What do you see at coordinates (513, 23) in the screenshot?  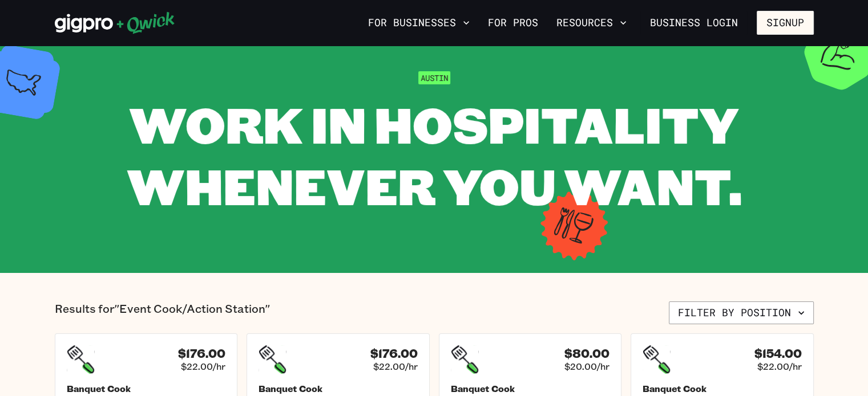 I see `a: For Pros` at bounding box center [513, 23].